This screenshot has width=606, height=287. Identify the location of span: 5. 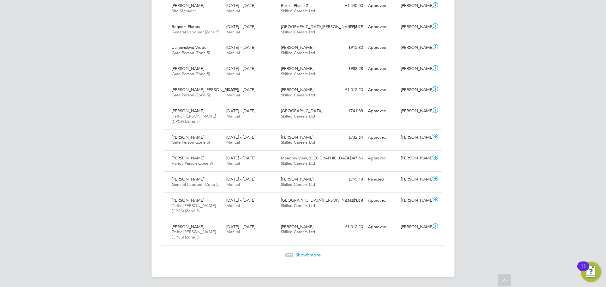
(308, 255).